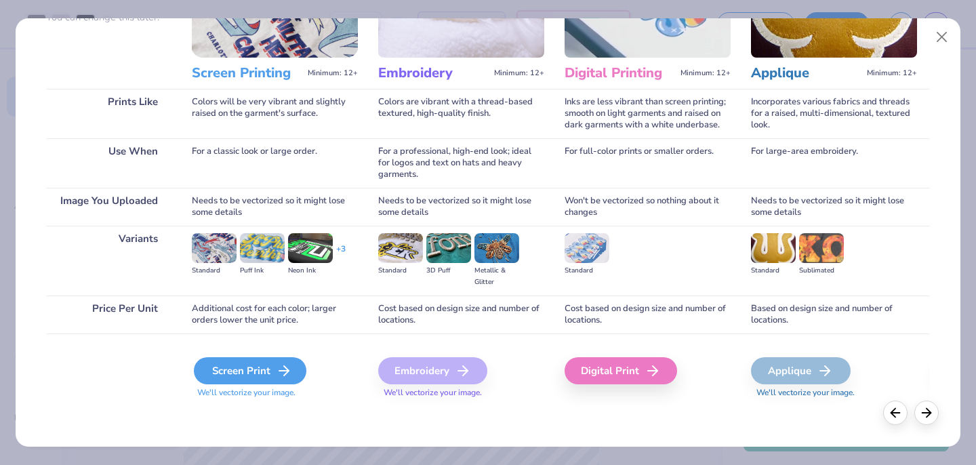 The height and width of the screenshot is (465, 976). Describe the element at coordinates (310, 270) in the screenshot. I see `div: Neon Ink` at that location.